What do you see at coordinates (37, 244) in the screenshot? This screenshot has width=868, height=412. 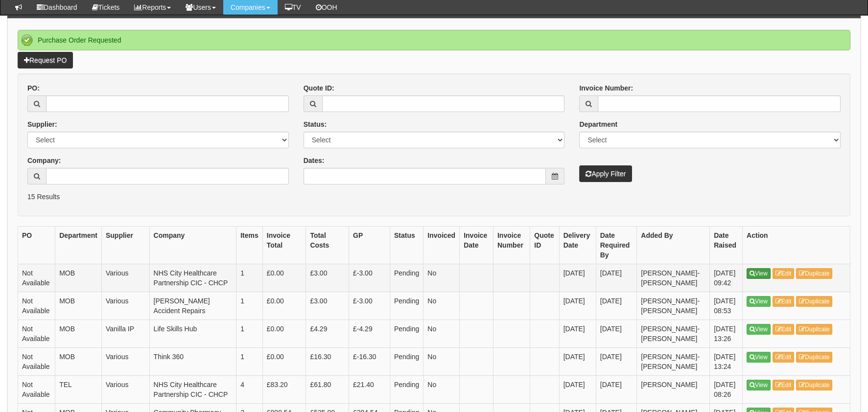 I see `th: PO` at bounding box center [37, 244].